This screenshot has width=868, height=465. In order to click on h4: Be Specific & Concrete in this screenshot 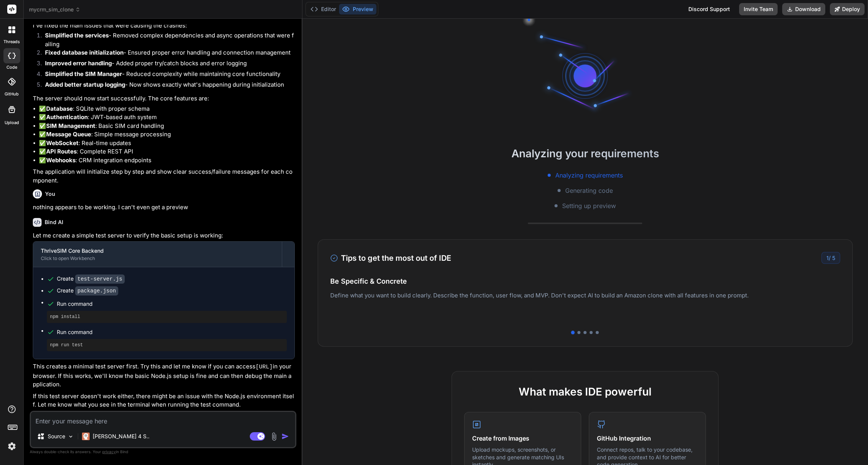, I will do `click(585, 281)`.